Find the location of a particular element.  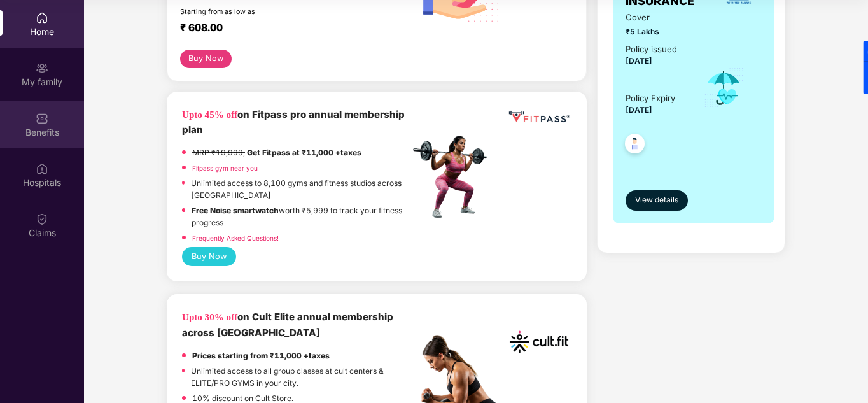

div: ₹ 608.00 is located at coordinates (288, 30).